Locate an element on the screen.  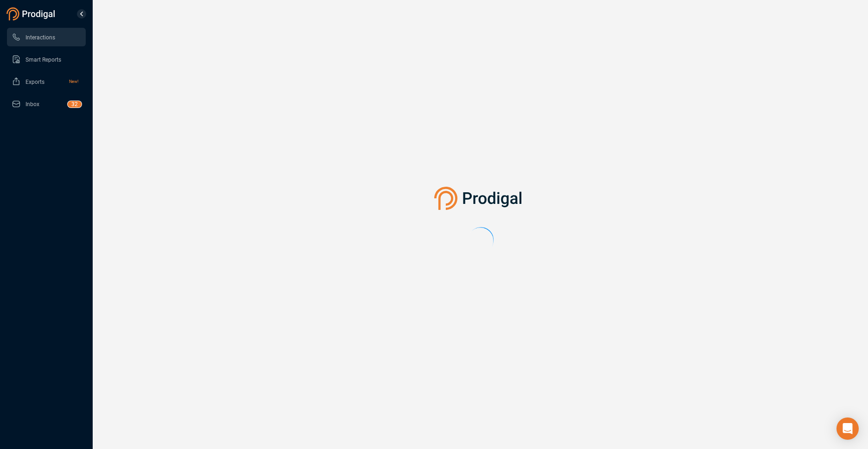
span: Inbox is located at coordinates (32, 105).